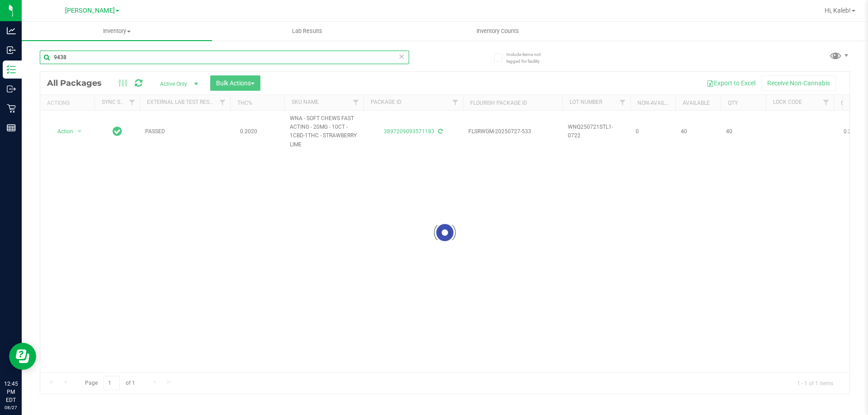 The width and height of the screenshot is (868, 415). What do you see at coordinates (116, 31) in the screenshot?
I see `a: Inventory` at bounding box center [116, 31].